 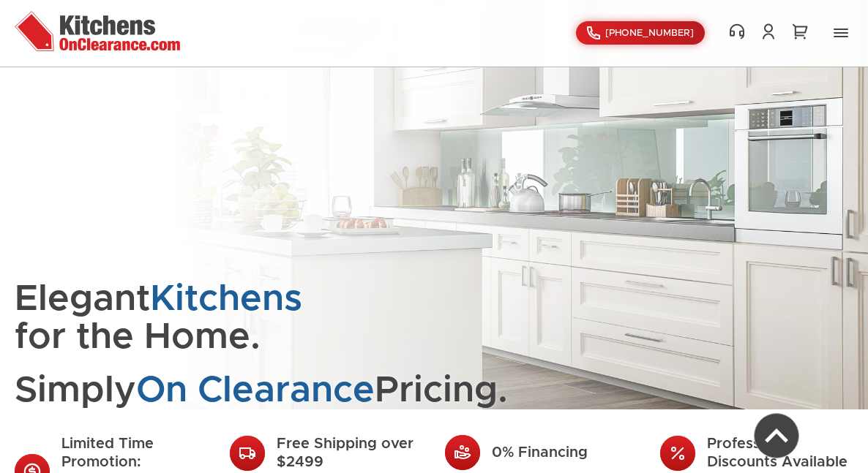 I want to click on div: 0% Financing, so click(x=565, y=452).